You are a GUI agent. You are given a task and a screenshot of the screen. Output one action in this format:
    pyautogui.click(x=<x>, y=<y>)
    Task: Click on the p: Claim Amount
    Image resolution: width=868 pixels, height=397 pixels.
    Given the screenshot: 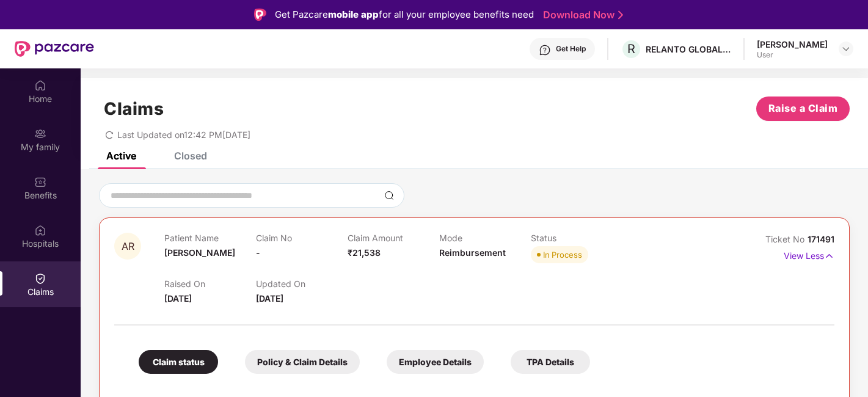 What is the action you would take?
    pyautogui.click(x=393, y=238)
    